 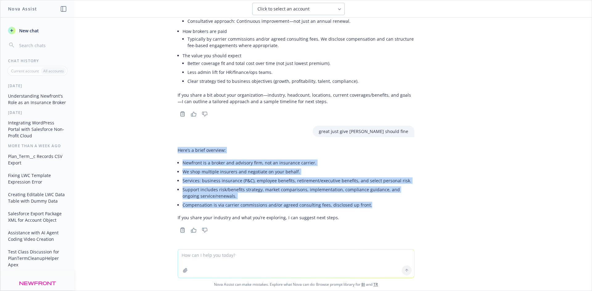 I want to click on button: Integrating WordPress Portal with Salesforce Non-Profit Cloud, so click(x=37, y=129).